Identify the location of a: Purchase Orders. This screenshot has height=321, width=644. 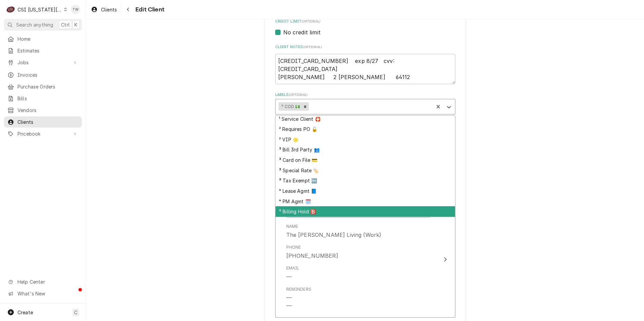
(43, 86).